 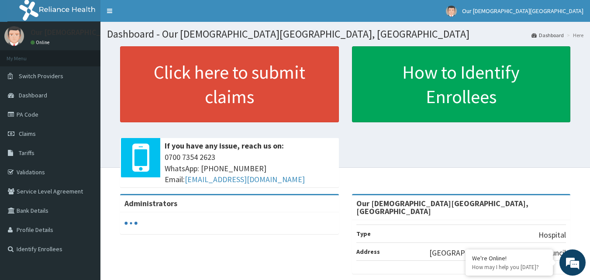 What do you see at coordinates (41, 42) in the screenshot?
I see `a: Online` at bounding box center [41, 42].